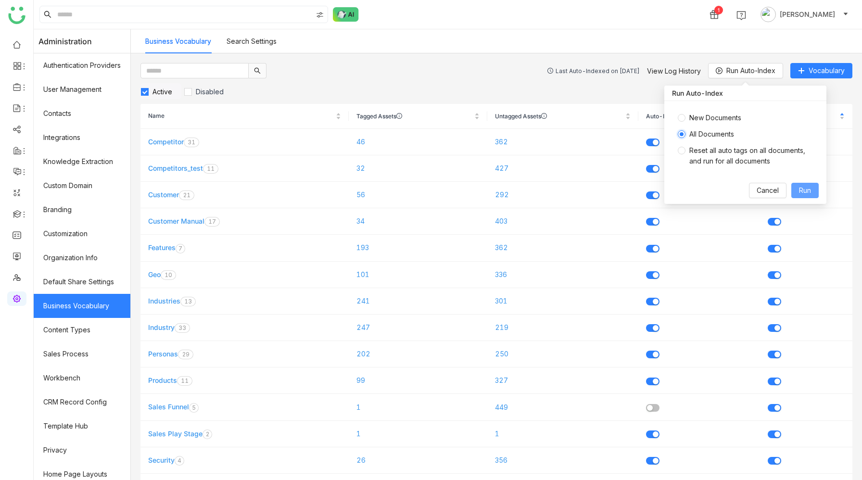  What do you see at coordinates (166, 141) in the screenshot?
I see `a: Competitor` at bounding box center [166, 141].